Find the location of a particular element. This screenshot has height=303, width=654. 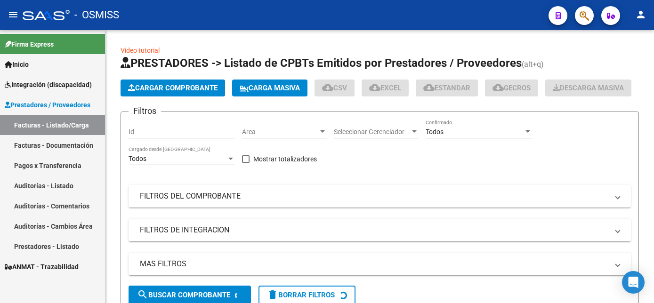

span: Borrar Filtros is located at coordinates (301, 295).